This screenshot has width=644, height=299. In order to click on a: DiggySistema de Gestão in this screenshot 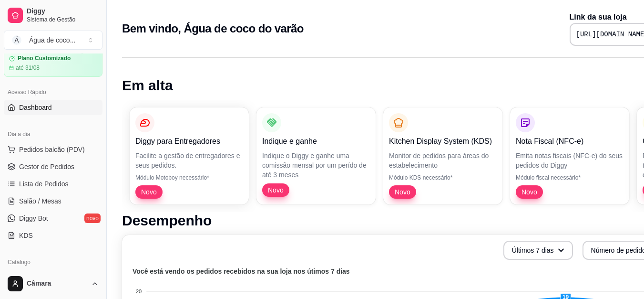, I will do `click(53, 16)`.